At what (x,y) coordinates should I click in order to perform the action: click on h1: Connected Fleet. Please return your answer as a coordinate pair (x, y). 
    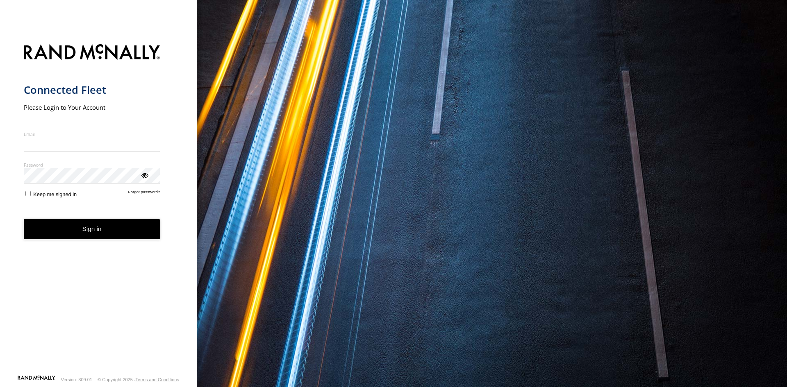
    Looking at the image, I should click on (92, 90).